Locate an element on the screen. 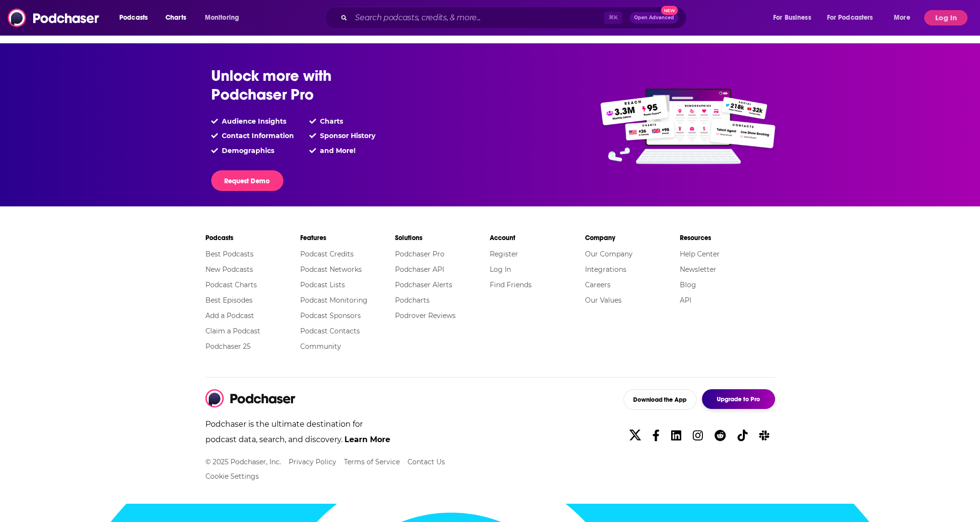 The image size is (980, 522). button: Log In is located at coordinates (946, 18).